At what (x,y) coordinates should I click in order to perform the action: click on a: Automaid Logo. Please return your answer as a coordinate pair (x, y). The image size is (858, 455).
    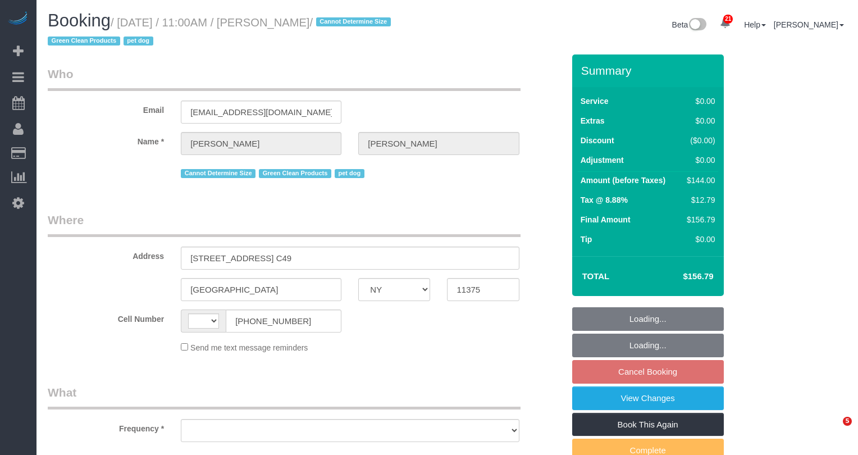
    Looking at the image, I should click on (18, 19).